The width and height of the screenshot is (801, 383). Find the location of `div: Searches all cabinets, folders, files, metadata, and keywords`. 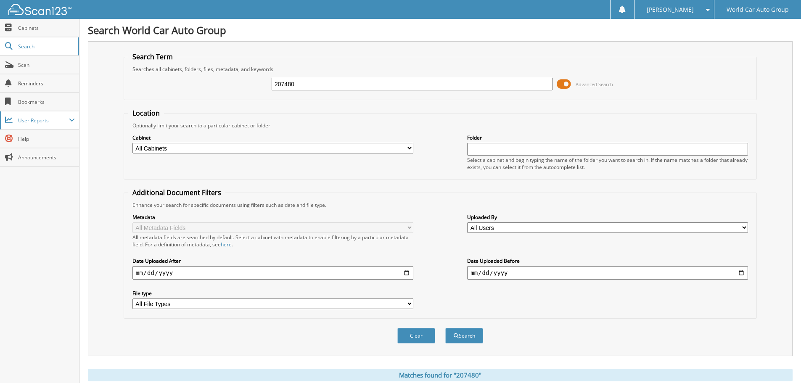

div: Searches all cabinets, folders, files, metadata, and keywords is located at coordinates (440, 69).